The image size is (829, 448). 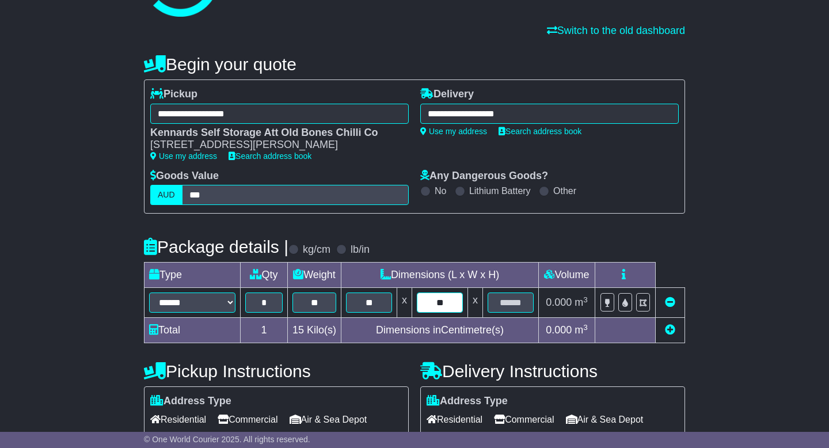 What do you see at coordinates (317, 250) in the screenshot?
I see `label: kg/cm` at bounding box center [317, 250].